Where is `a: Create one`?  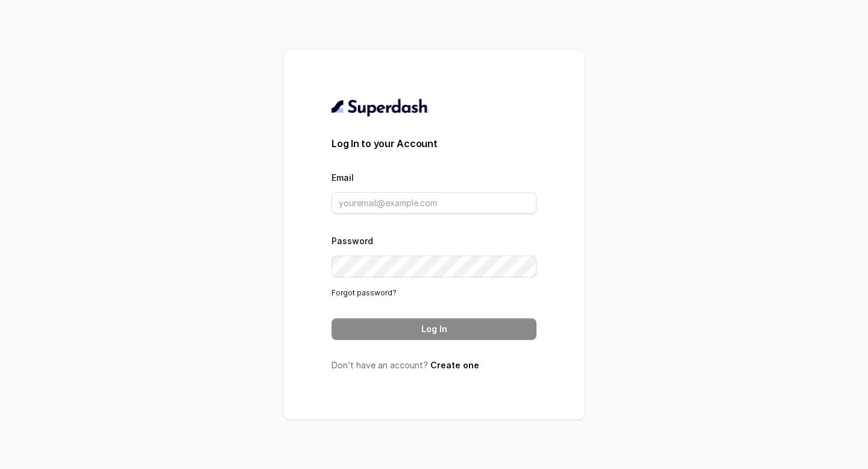 a: Create one is located at coordinates (454, 365).